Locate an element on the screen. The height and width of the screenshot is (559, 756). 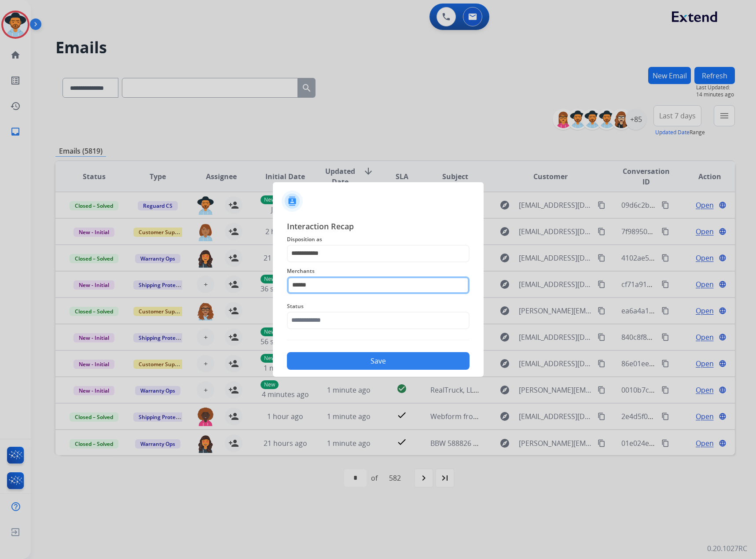
img: contact-recap-line.svg is located at coordinates (378, 340).